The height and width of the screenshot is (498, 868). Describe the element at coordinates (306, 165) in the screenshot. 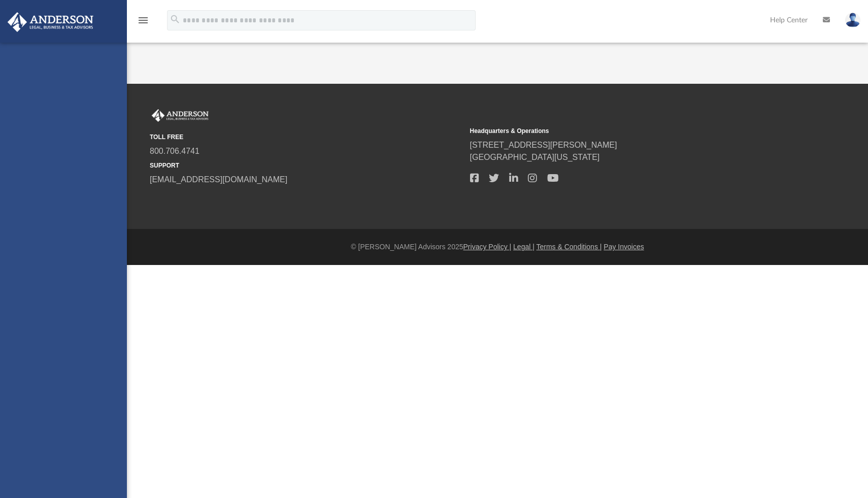

I see `small: SUPPORT` at that location.